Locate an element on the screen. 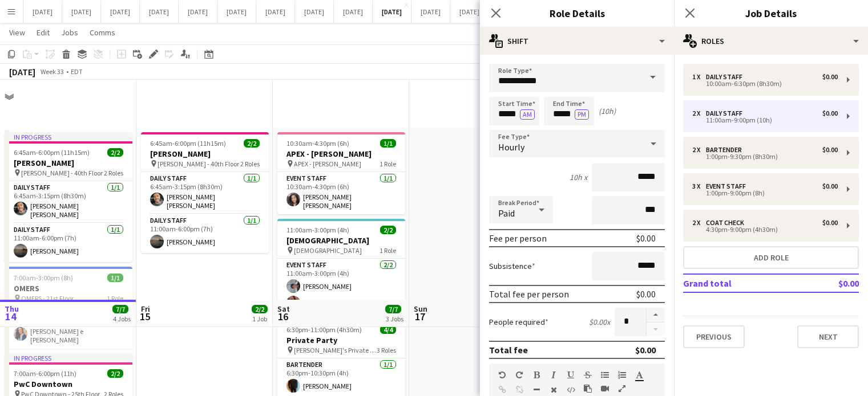 The image size is (868, 396). div: $0.00 x is located at coordinates (599, 322).